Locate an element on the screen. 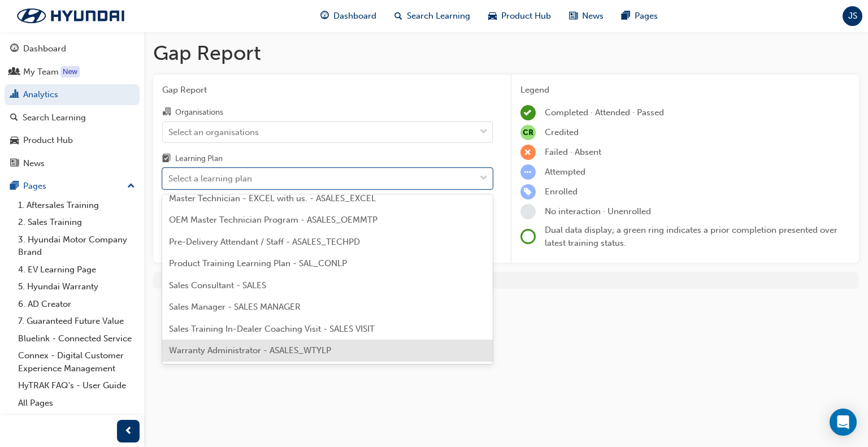  div: Select a learning plan is located at coordinates (210, 178).